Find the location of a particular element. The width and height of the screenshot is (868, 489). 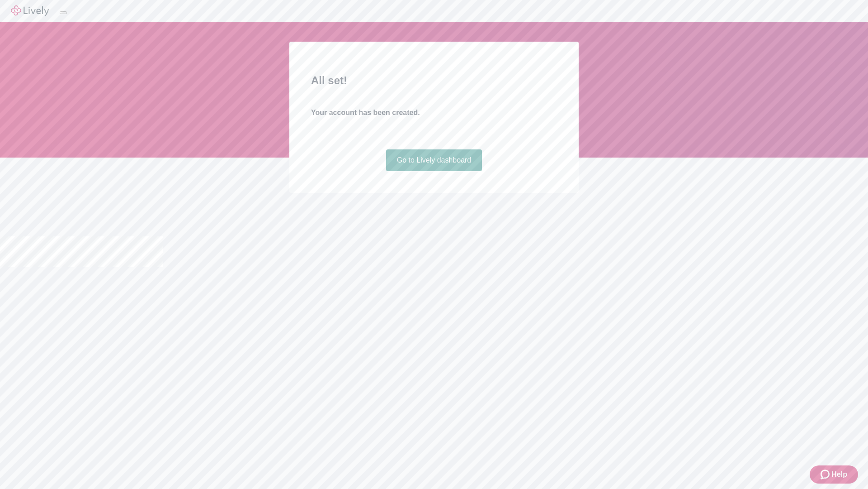

button: Zendesk support iconHelp is located at coordinates (834, 474).